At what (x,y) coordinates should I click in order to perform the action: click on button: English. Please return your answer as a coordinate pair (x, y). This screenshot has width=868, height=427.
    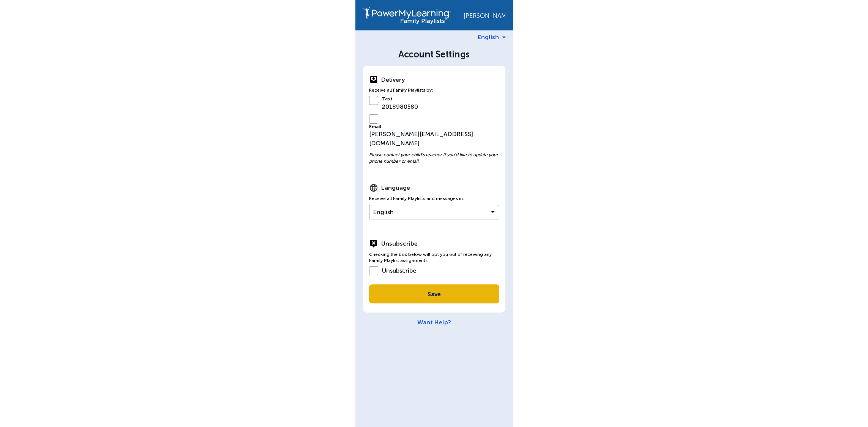
    Looking at the image, I should click on (434, 212).